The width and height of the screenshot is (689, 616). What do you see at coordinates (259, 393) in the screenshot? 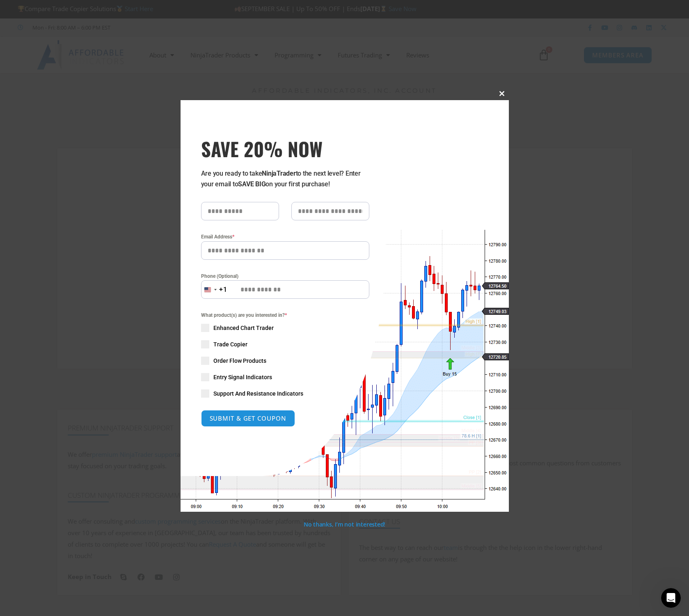
I see `span: Support And Resistance Indicators` at bounding box center [259, 393].